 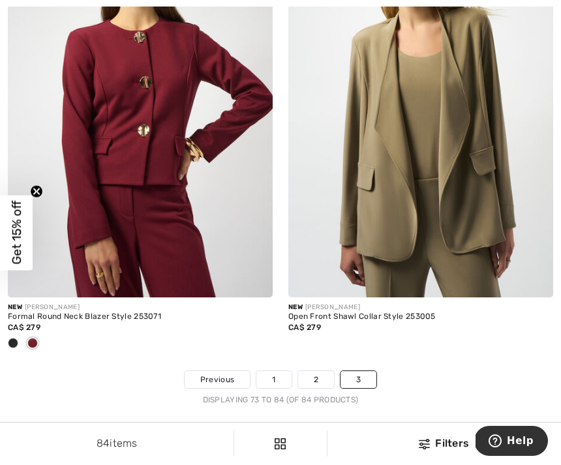 I want to click on span: Get 15% off, so click(x=16, y=233).